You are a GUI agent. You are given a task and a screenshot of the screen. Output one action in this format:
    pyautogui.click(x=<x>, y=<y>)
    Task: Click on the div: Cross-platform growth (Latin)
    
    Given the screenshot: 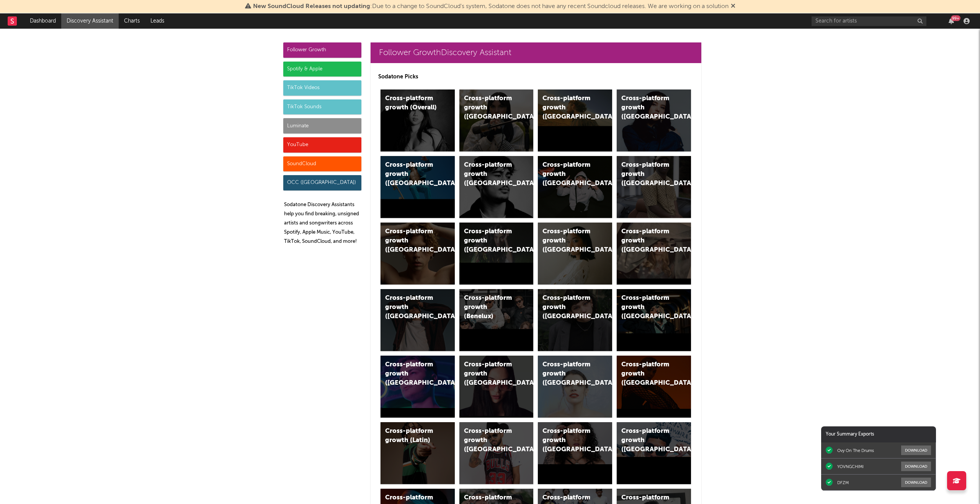 What is the action you would take?
    pyautogui.click(x=411, y=436)
    